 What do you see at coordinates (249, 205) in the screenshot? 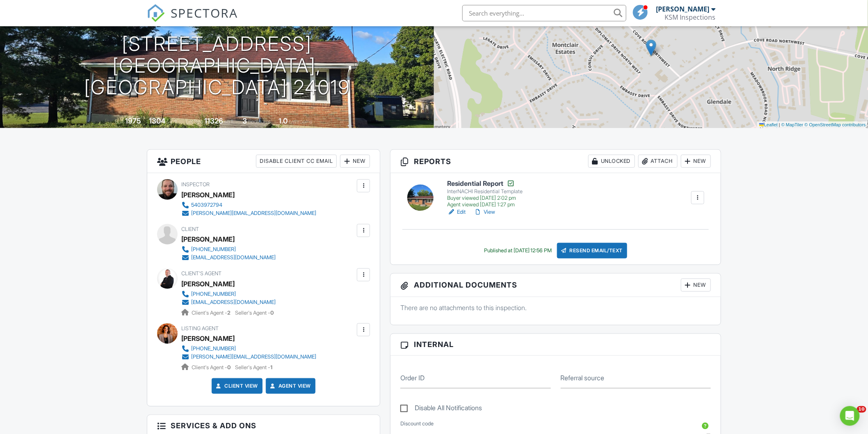
I see `a: 5403972794` at bounding box center [249, 205].